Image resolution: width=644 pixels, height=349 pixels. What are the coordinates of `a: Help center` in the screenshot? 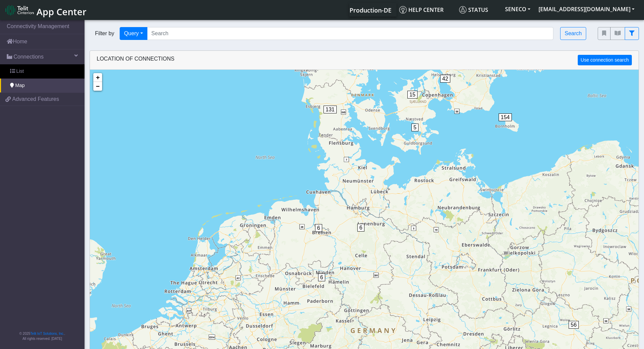 It's located at (426, 10).